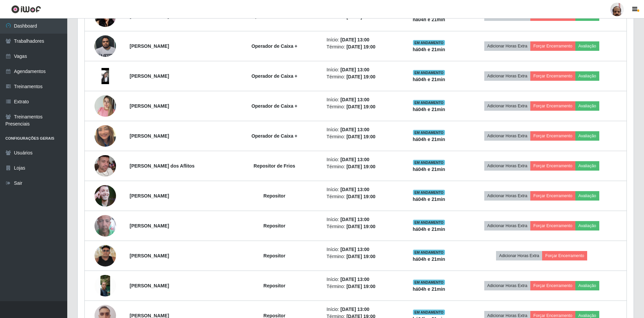 The image size is (644, 318). Describe the element at coordinates (105, 45) in the screenshot. I see `img: 1718553093069.jpeg` at that location.